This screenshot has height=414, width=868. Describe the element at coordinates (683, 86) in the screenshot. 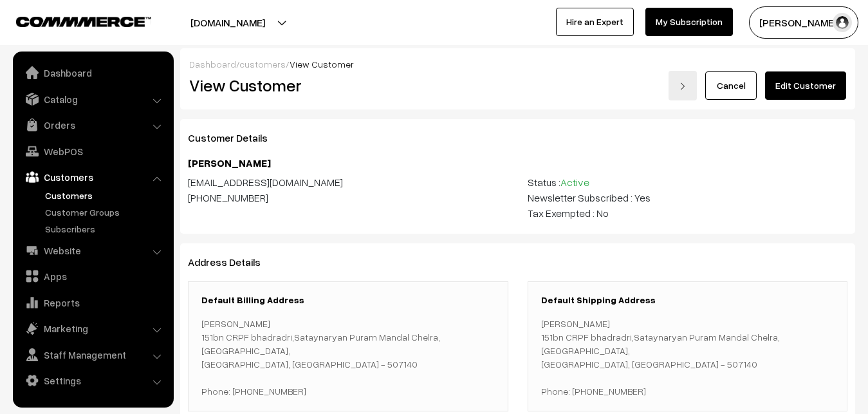

I see `img: right-arrow.png` at that location.